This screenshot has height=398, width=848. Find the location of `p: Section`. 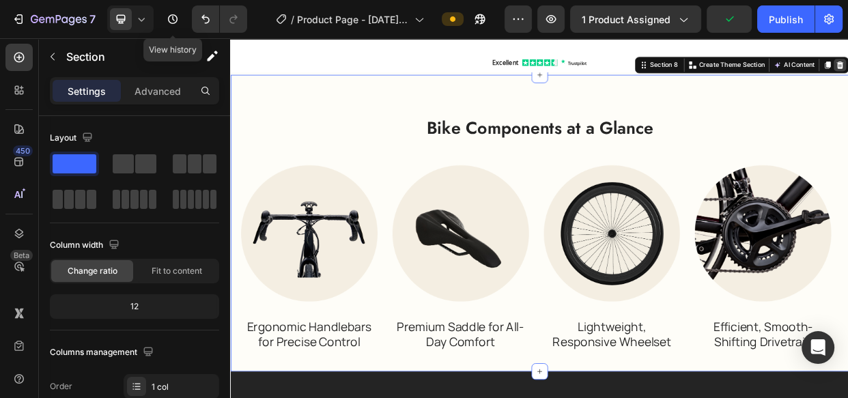

p: Section is located at coordinates (122, 57).